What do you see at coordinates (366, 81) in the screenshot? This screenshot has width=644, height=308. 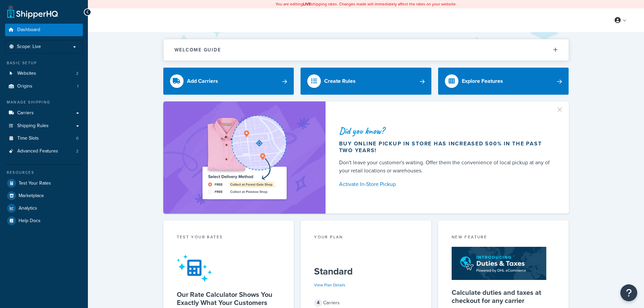 I see `a: Create Rules` at bounding box center [366, 81].